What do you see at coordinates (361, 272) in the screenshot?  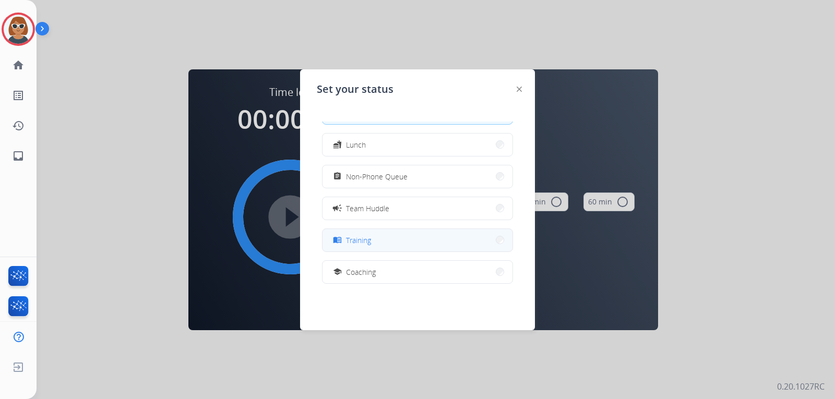 I see `span: Coaching` at bounding box center [361, 272].